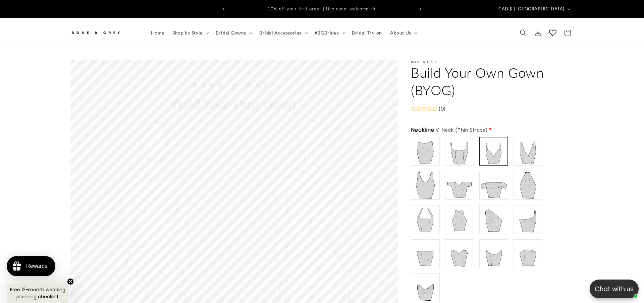 The image size is (644, 303). I want to click on summary: Shop by Style, so click(190, 33).